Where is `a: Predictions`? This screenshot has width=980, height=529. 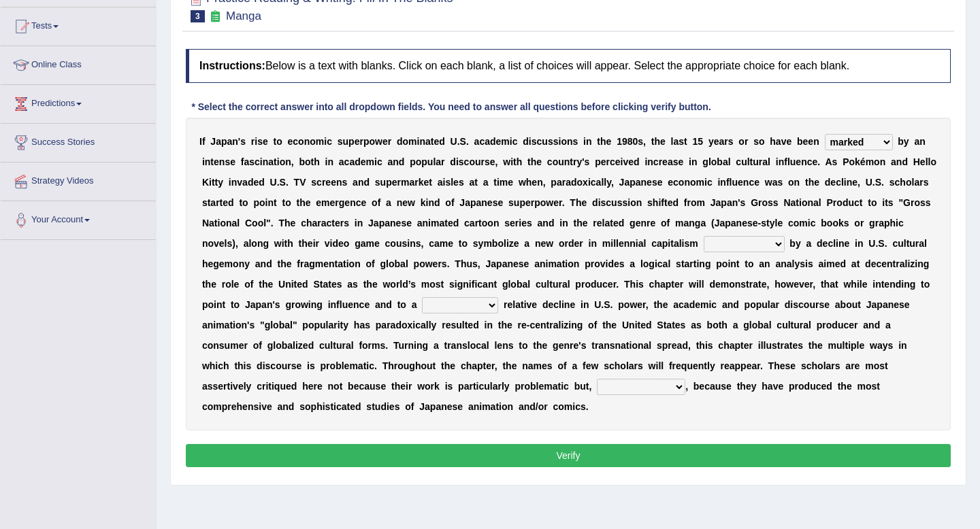 a: Predictions is located at coordinates (78, 102).